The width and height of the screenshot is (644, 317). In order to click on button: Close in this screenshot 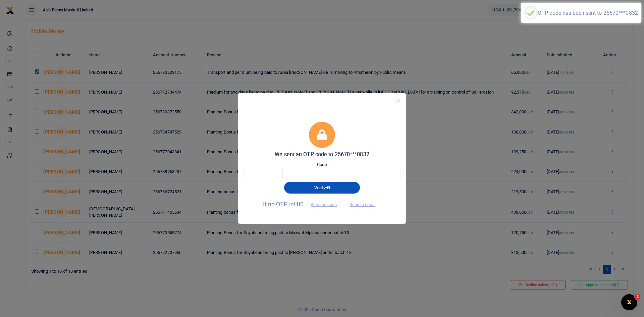, I will do `click(398, 101)`.